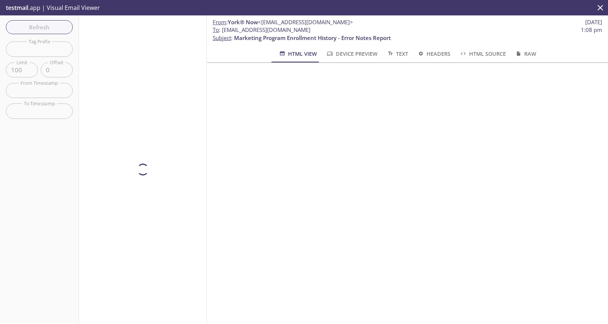 The width and height of the screenshot is (608, 324). Describe the element at coordinates (216, 30) in the screenshot. I see `span: To` at that location.